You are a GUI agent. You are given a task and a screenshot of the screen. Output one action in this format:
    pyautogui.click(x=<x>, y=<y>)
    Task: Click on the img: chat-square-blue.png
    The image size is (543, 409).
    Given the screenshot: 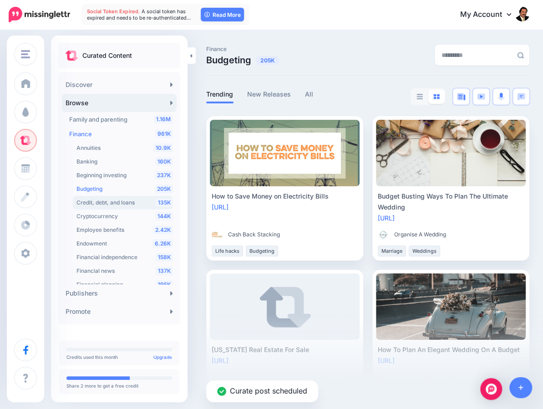 What is the action you would take?
    pyautogui.click(x=522, y=97)
    